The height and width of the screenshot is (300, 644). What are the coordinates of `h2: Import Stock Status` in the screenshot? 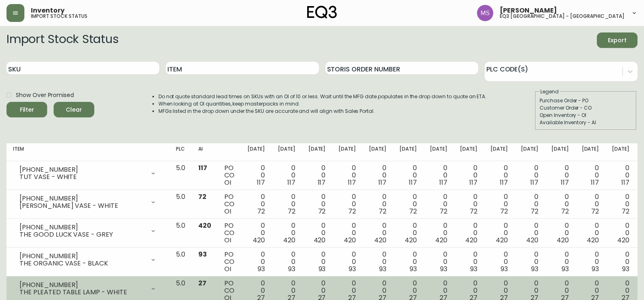 It's located at (62, 41).